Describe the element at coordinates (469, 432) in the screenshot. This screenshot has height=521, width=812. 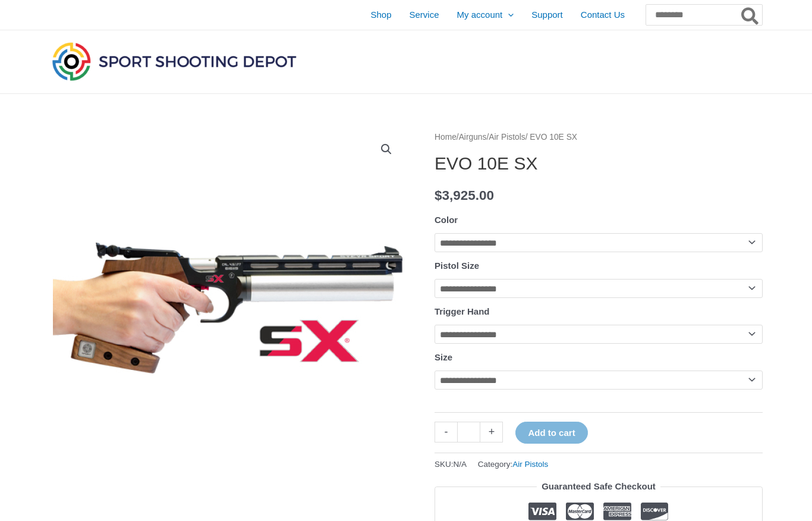
I see `input: Product quantity` at that location.